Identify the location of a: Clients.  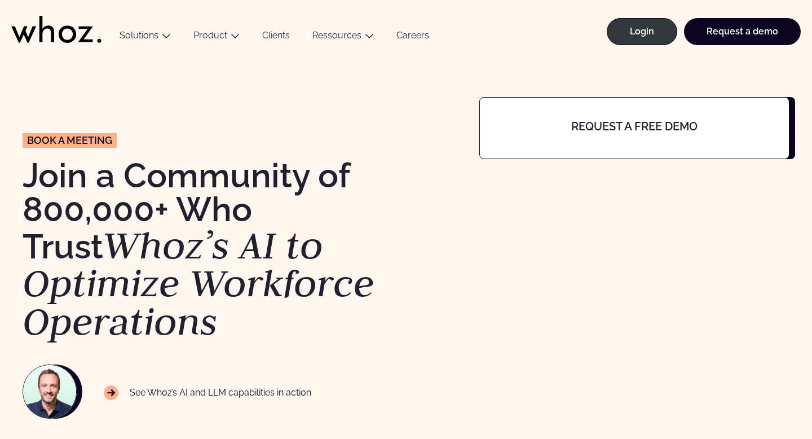
(276, 37).